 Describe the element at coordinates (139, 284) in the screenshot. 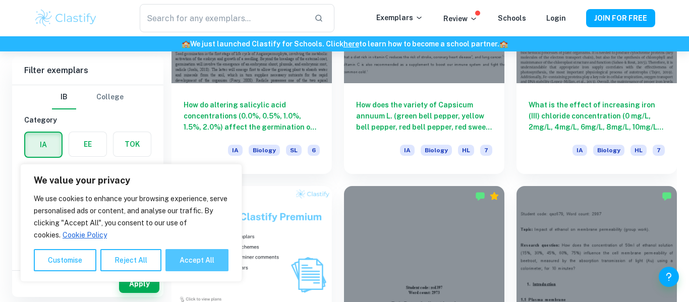

I see `button: Apply` at that location.